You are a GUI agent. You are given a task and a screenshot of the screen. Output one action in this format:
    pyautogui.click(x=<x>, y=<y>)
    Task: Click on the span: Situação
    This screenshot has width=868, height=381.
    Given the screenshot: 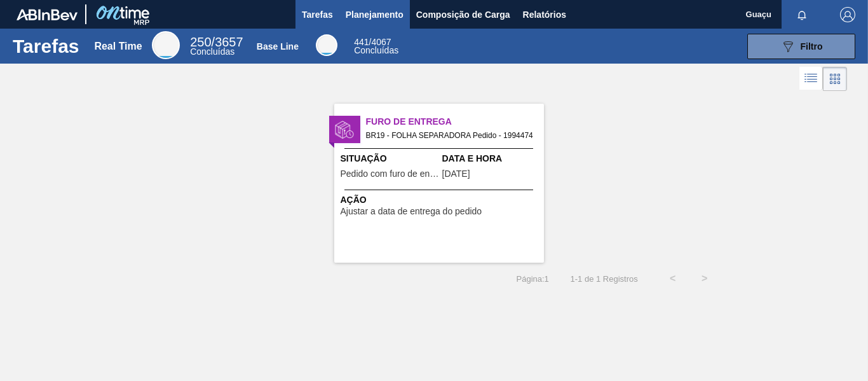 What is the action you would take?
    pyautogui.click(x=390, y=159)
    